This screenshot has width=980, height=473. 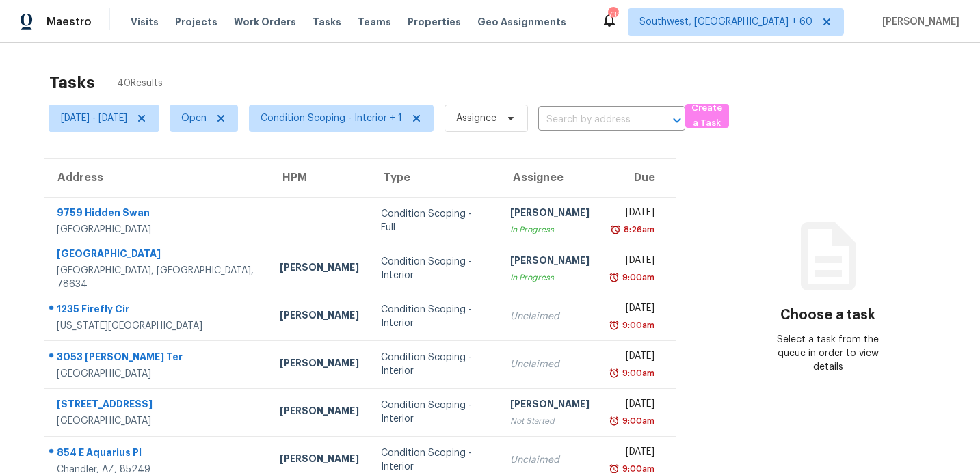 What do you see at coordinates (140, 83) in the screenshot?
I see `span: 40 Results` at bounding box center [140, 83].